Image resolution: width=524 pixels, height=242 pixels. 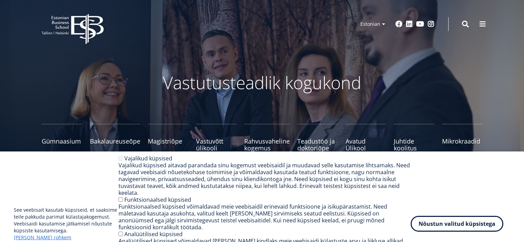 What do you see at coordinates (264, 217) in the screenshot?
I see `div: Funktsionaalsed küpsised võimaldavad meie veebisaidil erinevaid funktsioone ja isikupärastamist. ...` at bounding box center [264, 217].